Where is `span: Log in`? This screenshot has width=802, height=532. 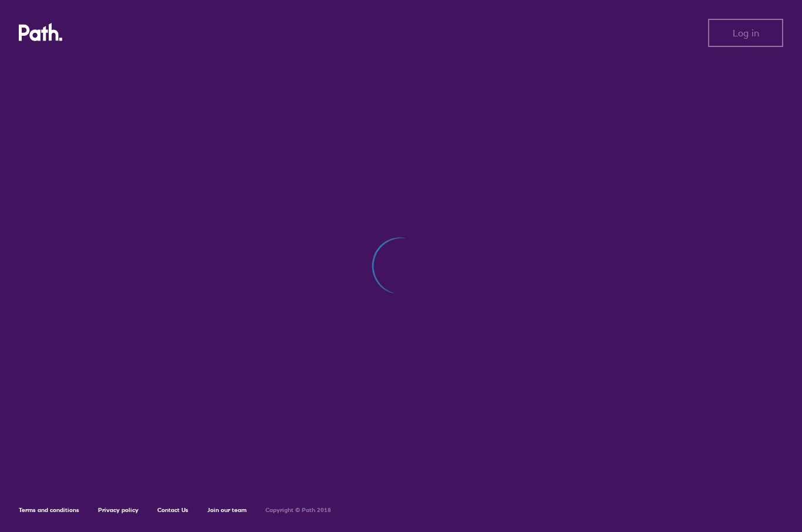 span: Log in is located at coordinates (746, 33).